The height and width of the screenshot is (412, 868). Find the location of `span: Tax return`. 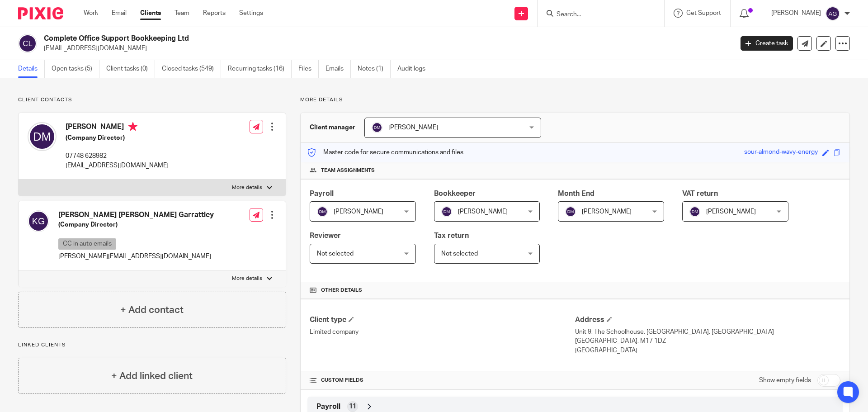

span: Tax return is located at coordinates (451, 236).